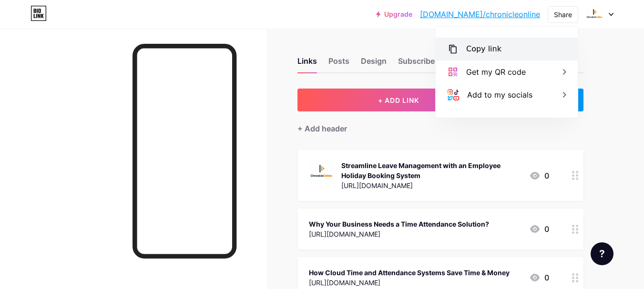  What do you see at coordinates (322, 129) in the screenshot?
I see `div: + Add header` at bounding box center [322, 129].